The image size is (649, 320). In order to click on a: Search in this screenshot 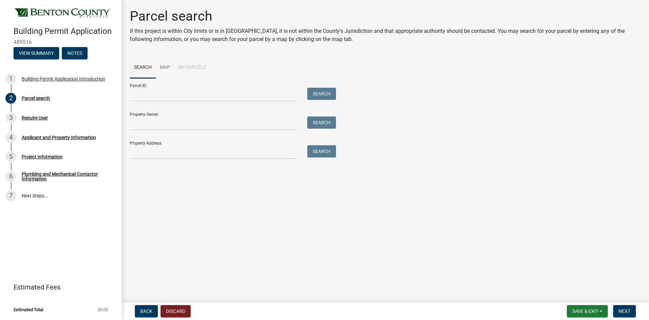, I will do `click(143, 68)`.